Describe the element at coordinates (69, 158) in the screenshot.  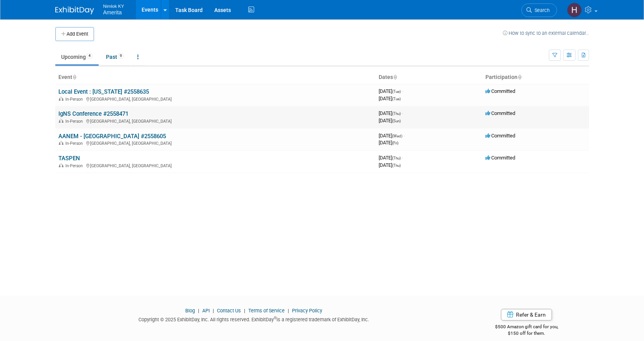
I see `a: TASPEN` at that location.